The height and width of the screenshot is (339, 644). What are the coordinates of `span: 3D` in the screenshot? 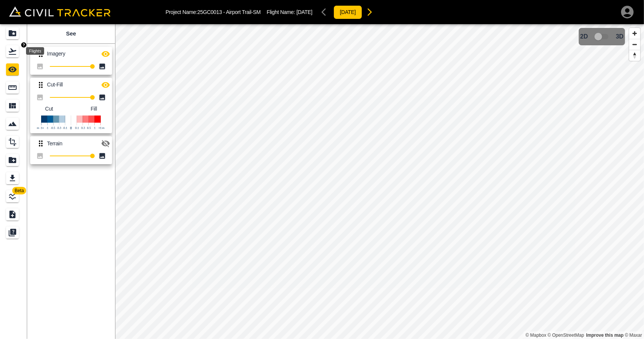 It's located at (620, 37).